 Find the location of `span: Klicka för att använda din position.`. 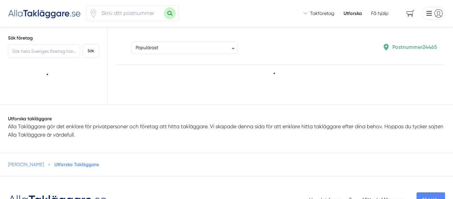

span: Klicka för att använda din position. is located at coordinates (93, 13).